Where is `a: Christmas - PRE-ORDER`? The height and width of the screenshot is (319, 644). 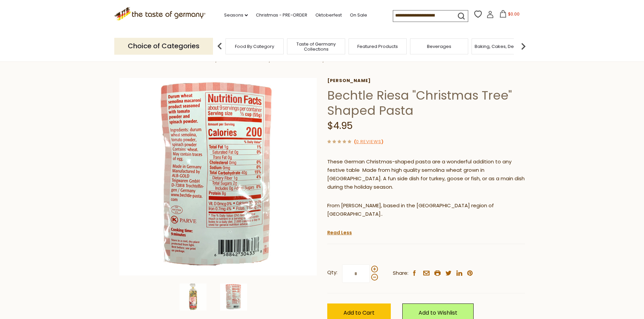 a: Christmas - PRE-ORDER is located at coordinates (282, 15).